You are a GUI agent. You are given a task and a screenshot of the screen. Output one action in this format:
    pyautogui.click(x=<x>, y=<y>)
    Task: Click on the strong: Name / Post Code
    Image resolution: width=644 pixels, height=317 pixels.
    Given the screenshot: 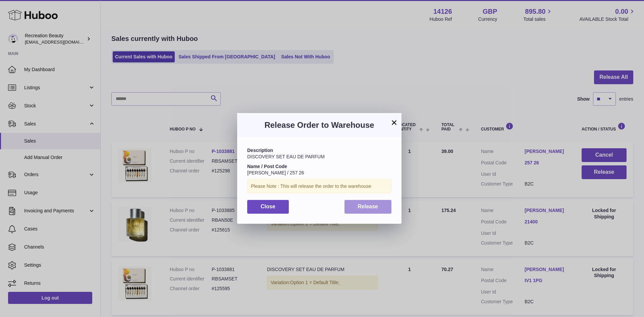 What is the action you would take?
    pyautogui.click(x=267, y=166)
    